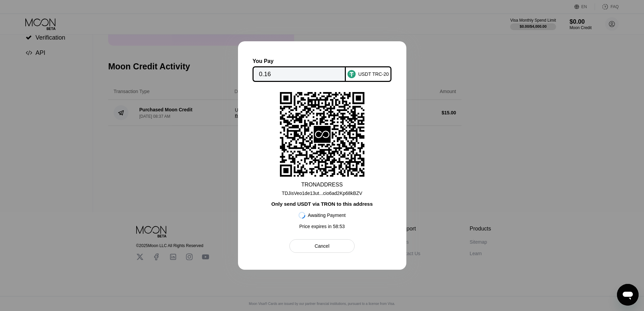  What do you see at coordinates (322, 204) in the screenshot?
I see `div: Only send USDT via TRON to this address` at bounding box center [322, 204].